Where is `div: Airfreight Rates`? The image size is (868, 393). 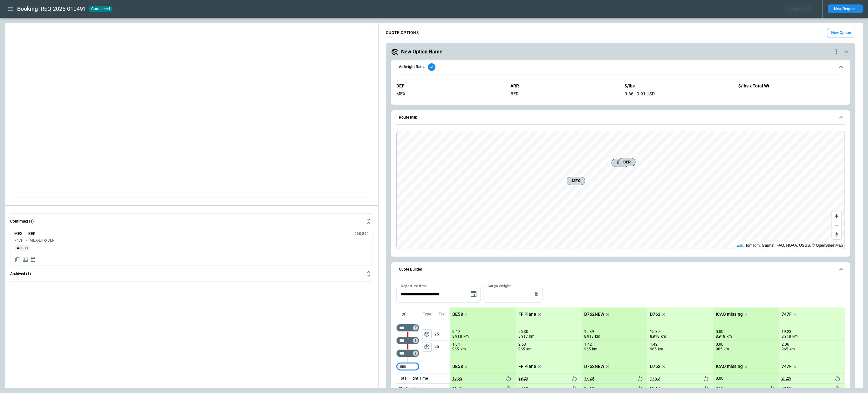 div: Airfreight Rates is located at coordinates (620, 90).